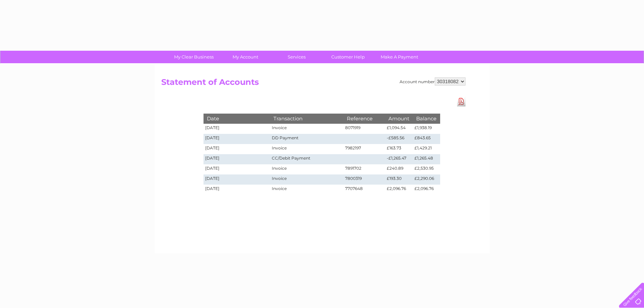 Image resolution: width=644 pixels, height=308 pixels. What do you see at coordinates (398, 139) in the screenshot?
I see `td: -£585.56` at bounding box center [398, 139].